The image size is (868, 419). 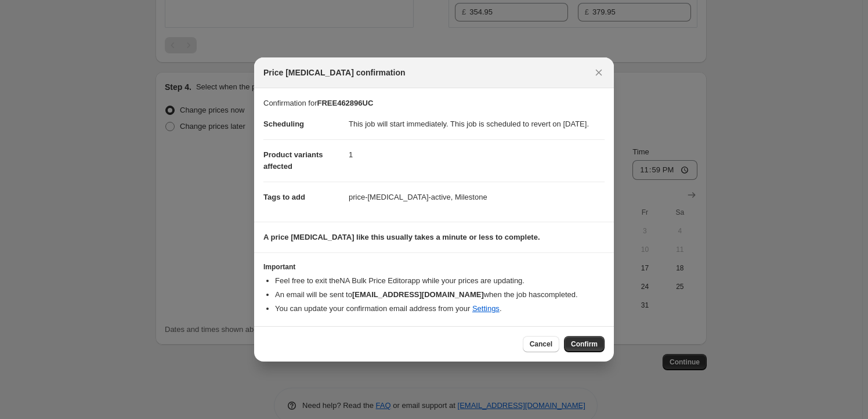 What do you see at coordinates (293, 160) in the screenshot?
I see `span: Product variants affected` at bounding box center [293, 160].